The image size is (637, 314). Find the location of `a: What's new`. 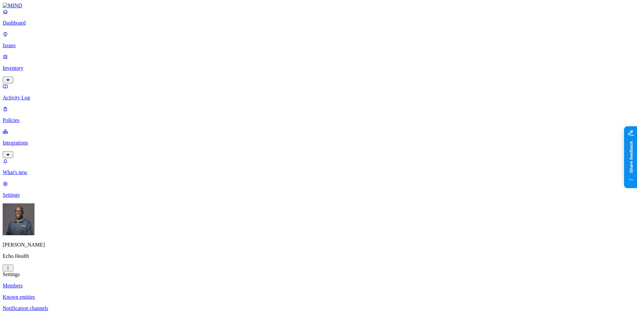

a: What's new is located at coordinates (319, 167).